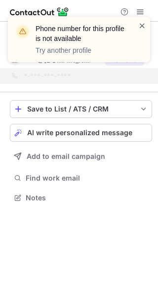  Describe the element at coordinates (81, 50) in the screenshot. I see `p: Try another profile` at that location.